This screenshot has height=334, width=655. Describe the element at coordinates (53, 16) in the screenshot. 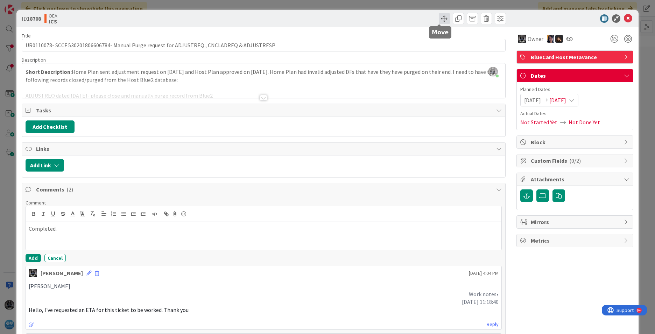

I see `span: OEA` at that location.